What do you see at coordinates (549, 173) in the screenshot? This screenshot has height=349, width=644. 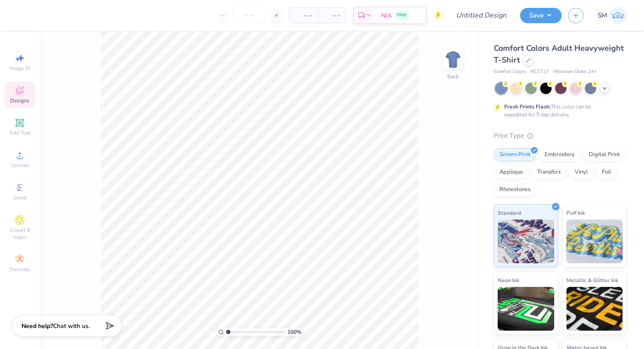 I see `div: Transfers` at bounding box center [549, 173].